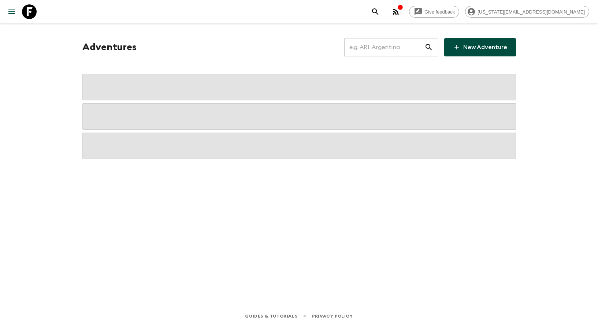 This screenshot has width=598, height=326. What do you see at coordinates (332, 316) in the screenshot?
I see `a: Privacy Policy` at bounding box center [332, 316].